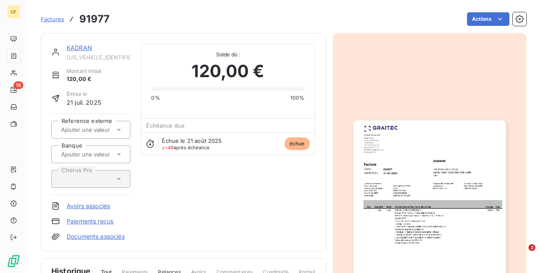  Describe the element at coordinates (84, 71) in the screenshot. I see `span: Montant initial` at that location.